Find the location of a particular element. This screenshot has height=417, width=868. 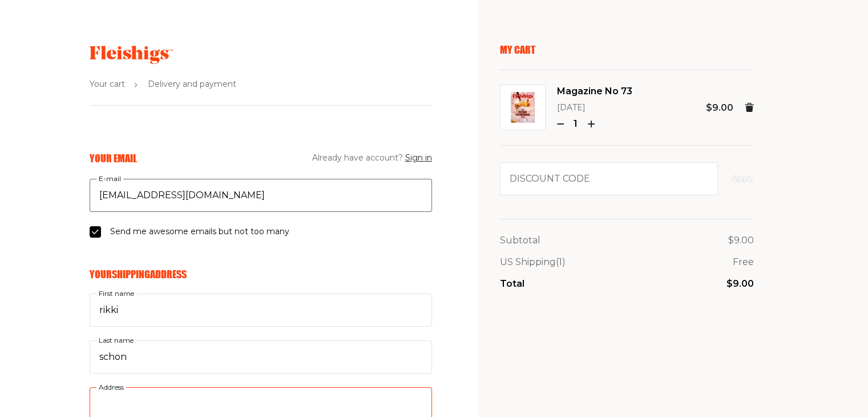

input: Send me awesome emails but not too many is located at coordinates (96, 232).